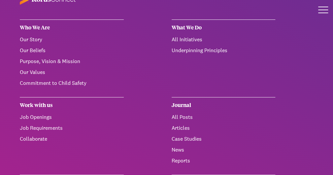  Describe the element at coordinates (181, 160) in the screenshot. I see `a: Reports` at that location.